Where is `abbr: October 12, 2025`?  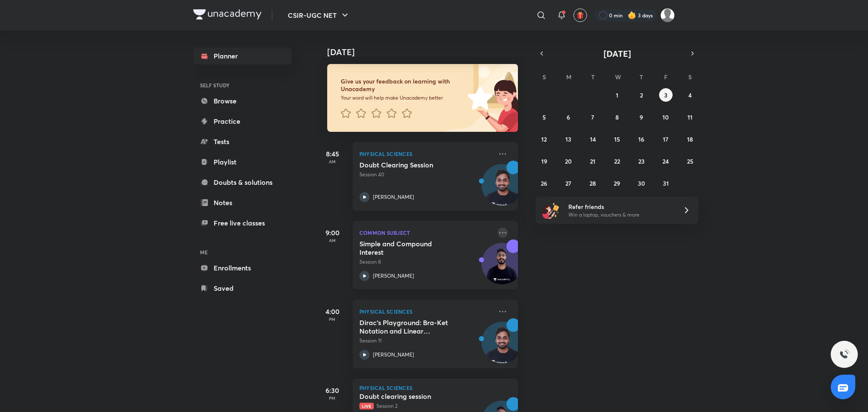
abbr: October 12, 2025 is located at coordinates (544, 139).